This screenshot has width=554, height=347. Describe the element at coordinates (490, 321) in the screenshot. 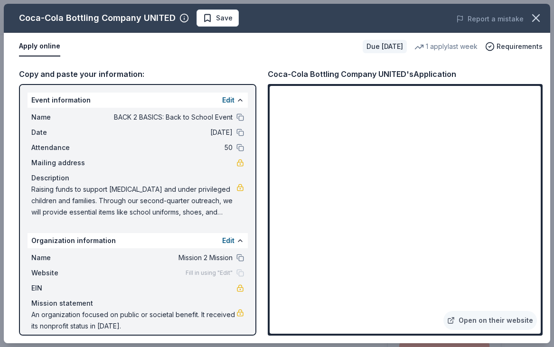

I see `a: Open on their website` at that location.